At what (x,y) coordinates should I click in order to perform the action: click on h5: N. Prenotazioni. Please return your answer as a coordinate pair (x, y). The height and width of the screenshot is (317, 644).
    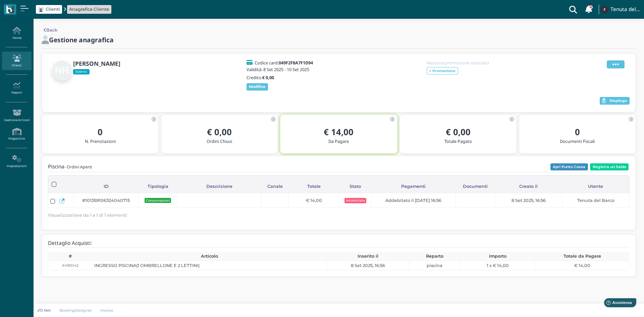
    Looking at the image, I should click on (100, 141).